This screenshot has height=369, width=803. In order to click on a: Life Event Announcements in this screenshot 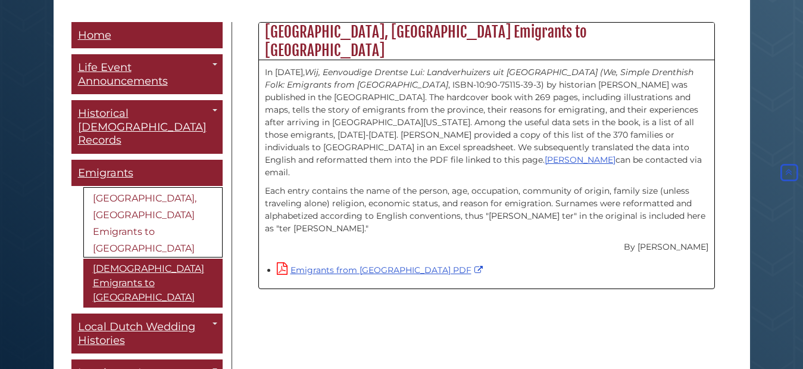, I will do `click(147, 74)`.